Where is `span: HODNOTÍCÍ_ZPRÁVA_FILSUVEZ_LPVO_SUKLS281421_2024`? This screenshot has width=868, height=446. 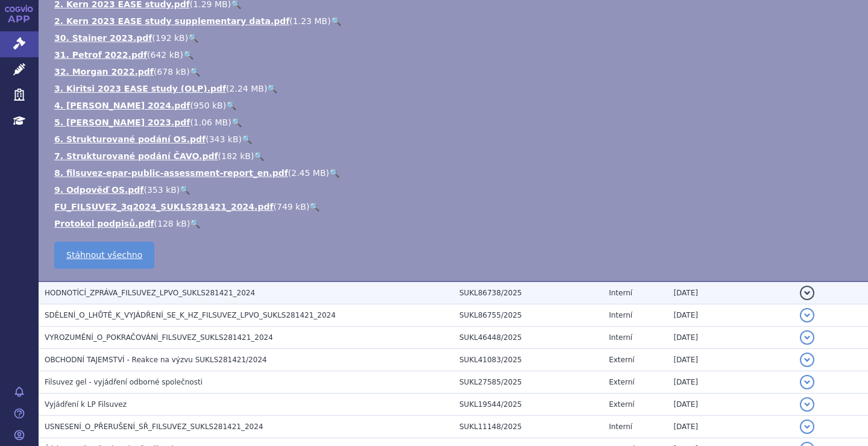 span: HODNOTÍCÍ_ZPRÁVA_FILSUVEZ_LPVO_SUKLS281421_2024 is located at coordinates (150, 293).